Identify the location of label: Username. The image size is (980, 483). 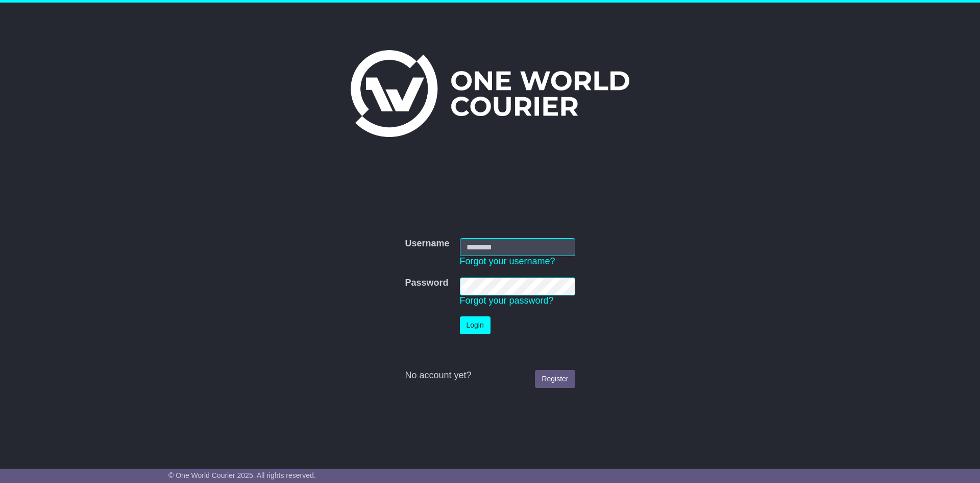
(427, 244).